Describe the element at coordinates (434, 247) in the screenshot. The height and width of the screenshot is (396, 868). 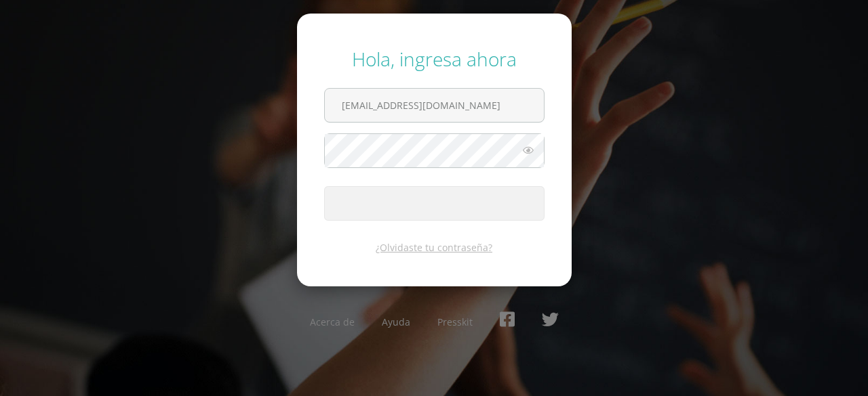
I see `a: ¿Olvidaste tu contraseña?` at that location.